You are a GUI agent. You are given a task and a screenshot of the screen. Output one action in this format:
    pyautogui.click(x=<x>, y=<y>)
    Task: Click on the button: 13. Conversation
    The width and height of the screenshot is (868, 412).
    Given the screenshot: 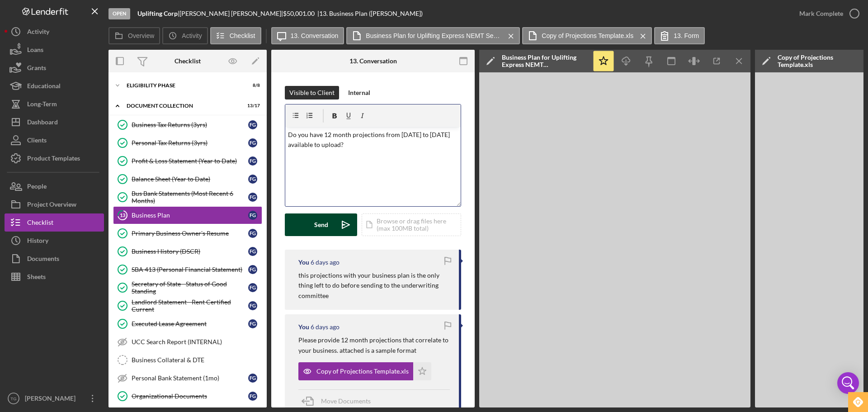 What is the action you would take?
    pyautogui.click(x=308, y=36)
    